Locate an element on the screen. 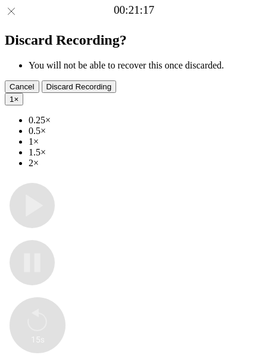 The image size is (268, 355). li: 0.5× is located at coordinates (146, 131).